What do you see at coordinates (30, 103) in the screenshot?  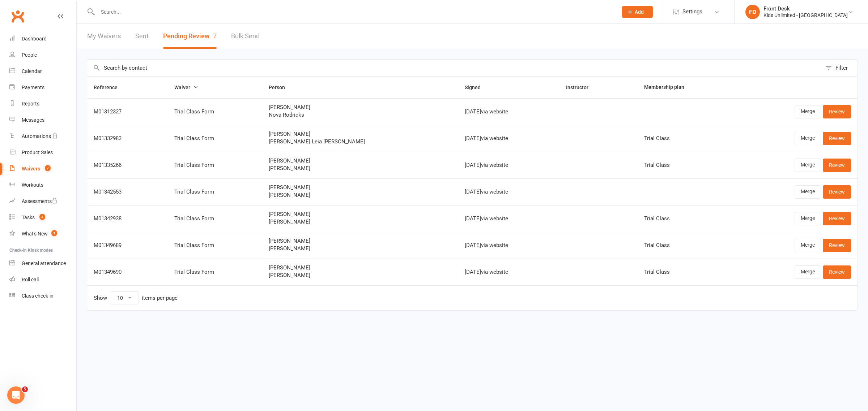 I see `div: Reports` at bounding box center [30, 103].